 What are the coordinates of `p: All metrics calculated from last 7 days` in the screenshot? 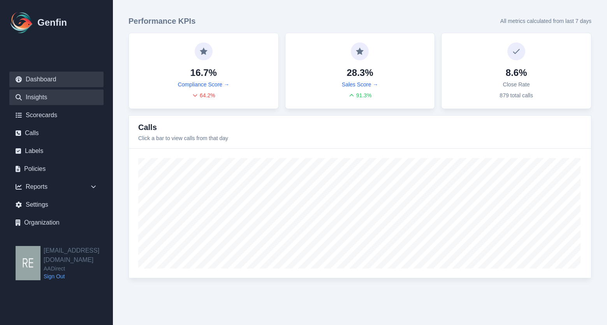 It's located at (546, 21).